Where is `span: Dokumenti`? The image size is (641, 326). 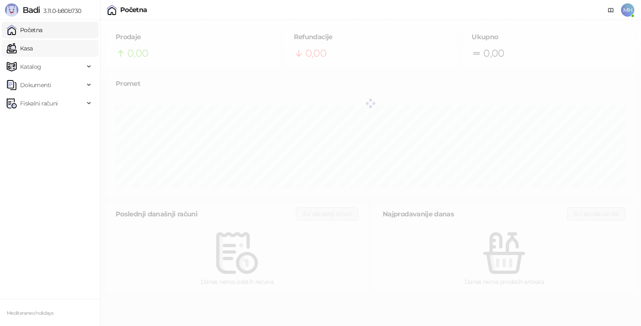 span: Dokumenti is located at coordinates (35, 85).